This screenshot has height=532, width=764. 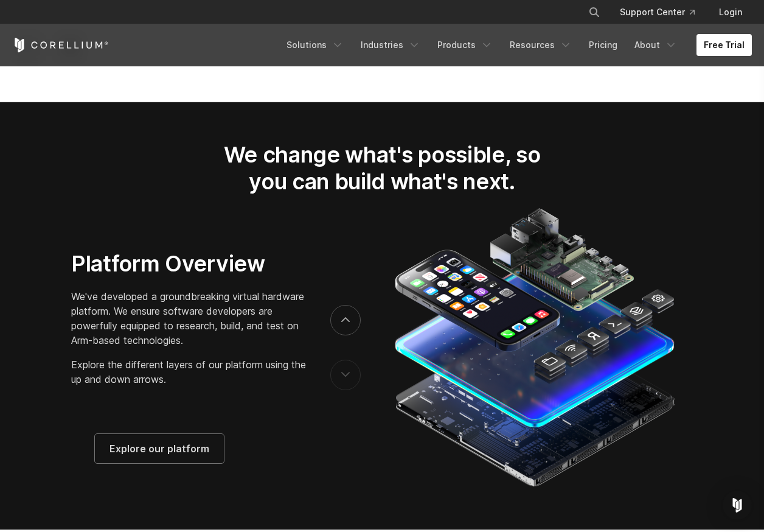 What do you see at coordinates (724, 45) in the screenshot?
I see `a: Free Trial` at bounding box center [724, 45].